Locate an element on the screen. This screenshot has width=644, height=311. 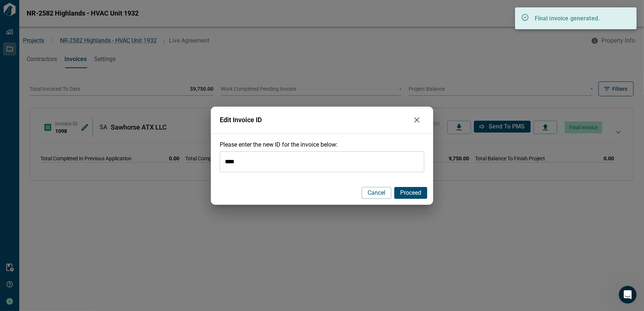
button: Cancel is located at coordinates (376, 193).